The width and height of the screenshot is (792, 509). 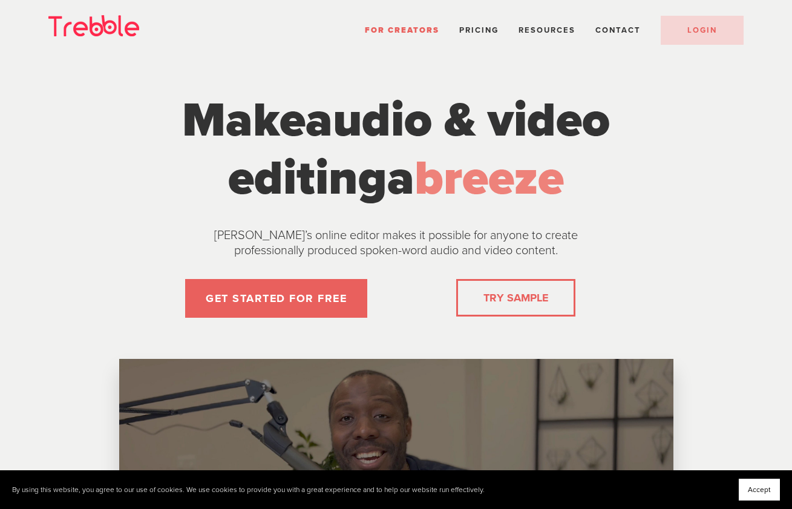 I want to click on span: Resources, so click(x=547, y=30).